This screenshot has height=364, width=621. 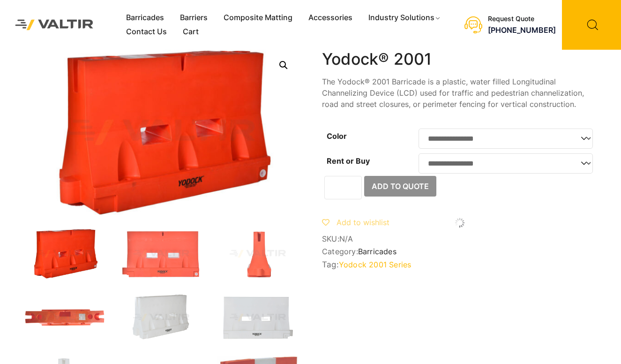 I want to click on img: 2001_Org_Front, so click(x=437, y=132).